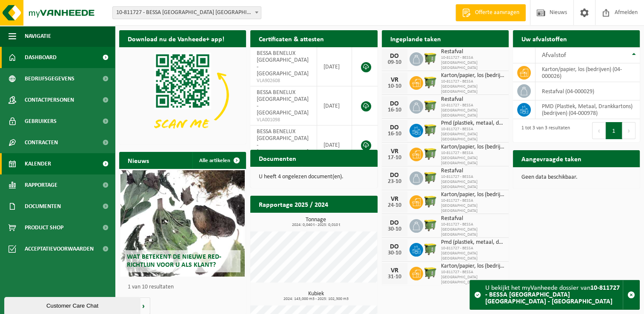 The height and width of the screenshot is (314, 644). What do you see at coordinates (551, 158) in the screenshot?
I see `h2: Aangevraagde taken` at bounding box center [551, 158].